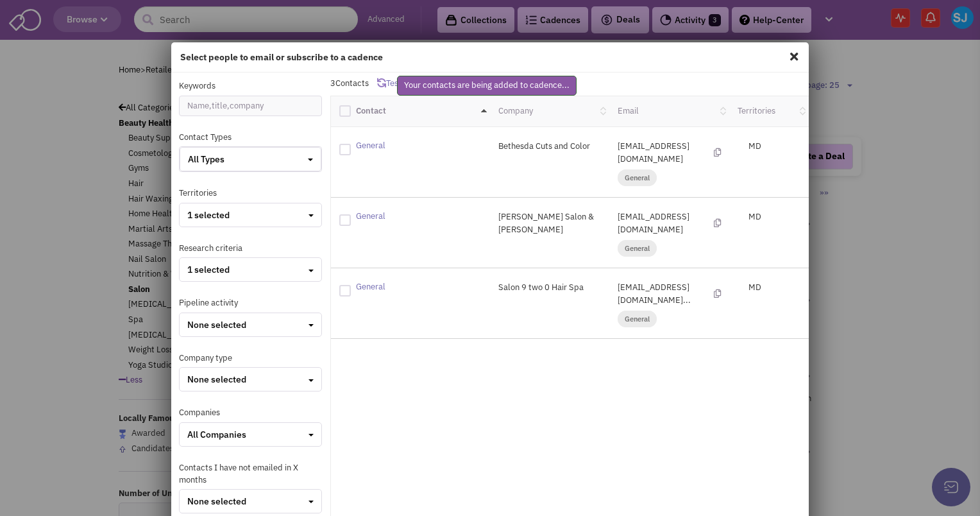  What do you see at coordinates (199, 413) in the screenshot?
I see `label: Companies` at bounding box center [199, 413].